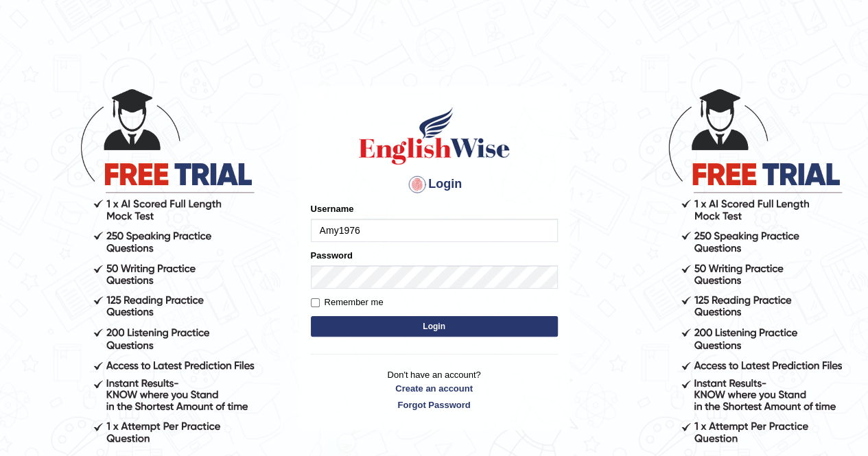 The height and width of the screenshot is (456, 868). I want to click on label: Password, so click(332, 255).